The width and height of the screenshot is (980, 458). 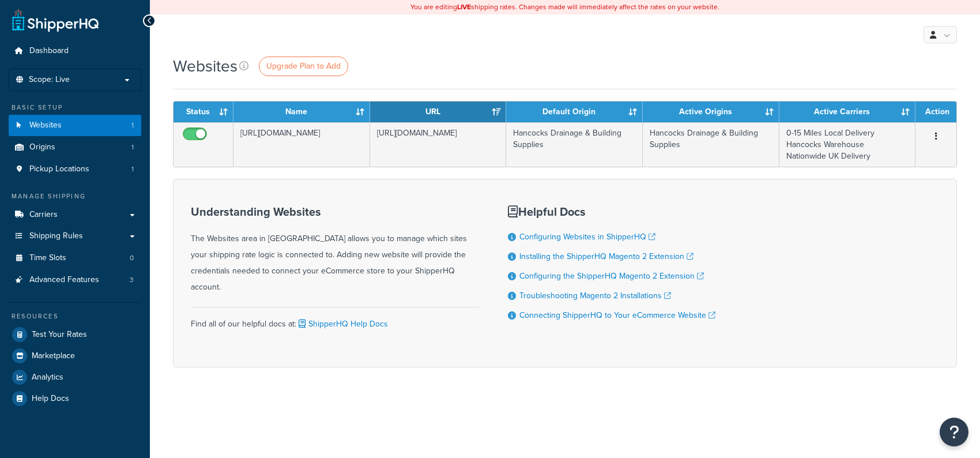 What do you see at coordinates (342, 324) in the screenshot?
I see `a: ShipperHQ Help Docs` at bounding box center [342, 324].